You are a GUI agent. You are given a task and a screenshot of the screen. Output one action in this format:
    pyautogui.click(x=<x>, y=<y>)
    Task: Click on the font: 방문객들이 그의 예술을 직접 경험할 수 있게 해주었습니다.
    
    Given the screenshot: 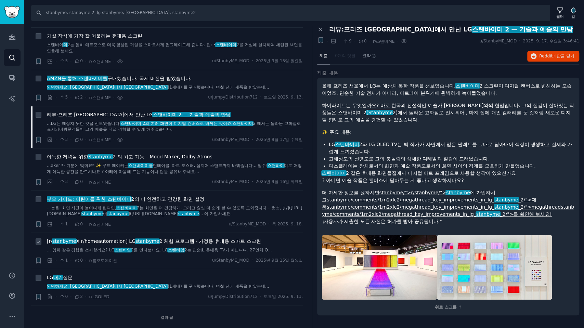 What is the action you would take?
    pyautogui.click(x=118, y=129)
    